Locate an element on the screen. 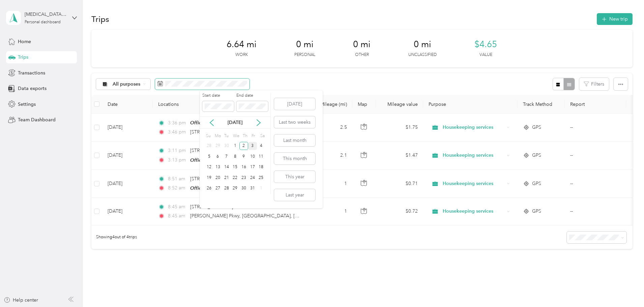 The image size is (644, 307). p: Unclassified is located at coordinates (422, 55).